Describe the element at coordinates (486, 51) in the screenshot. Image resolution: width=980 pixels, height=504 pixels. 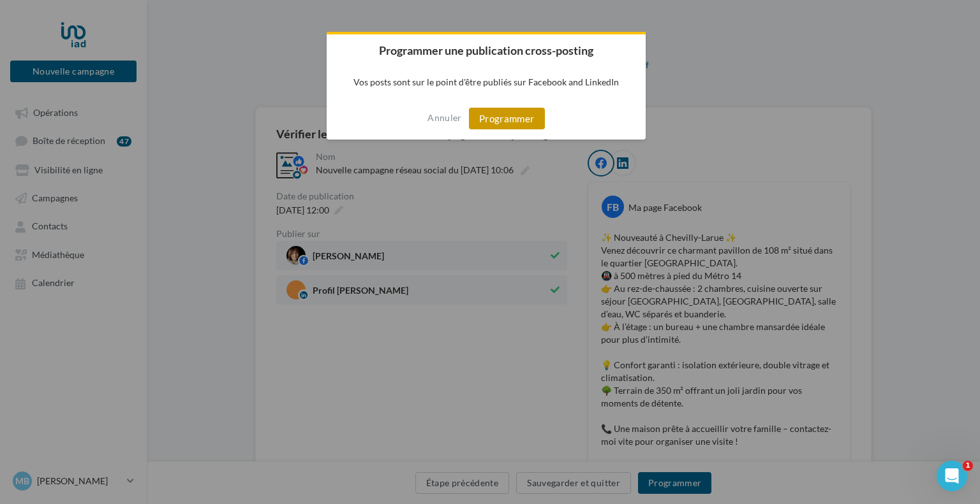
I see `h2: Programmer une publication cross-posting` at that location.